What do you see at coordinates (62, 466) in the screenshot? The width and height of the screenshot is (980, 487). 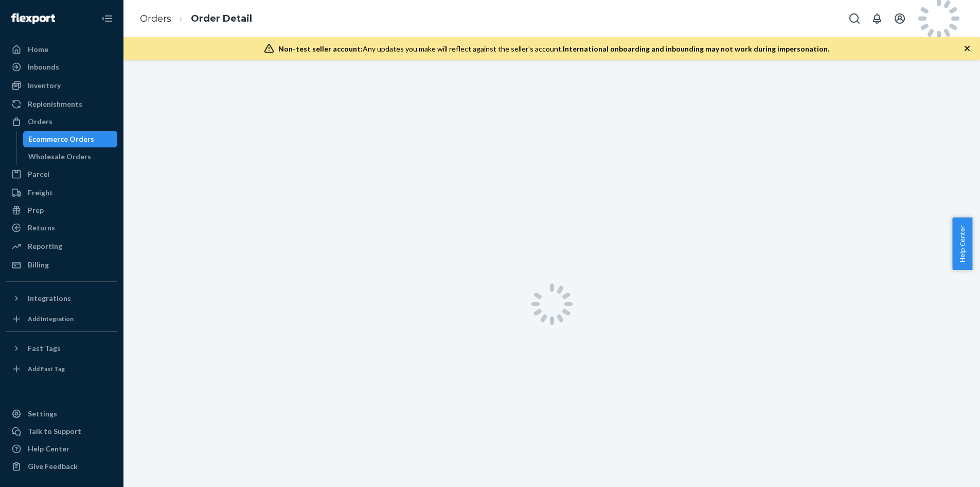 I see `button: Give Feedback` at bounding box center [62, 466].